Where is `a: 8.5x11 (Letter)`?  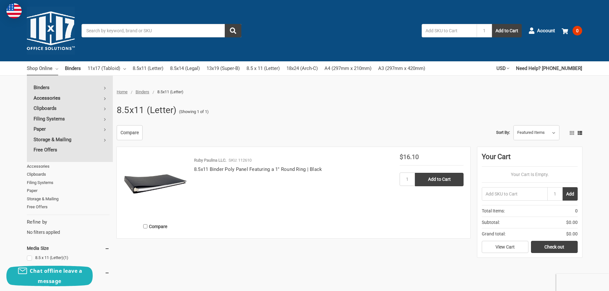
a: 8.5x11 (Letter) is located at coordinates (148, 68).